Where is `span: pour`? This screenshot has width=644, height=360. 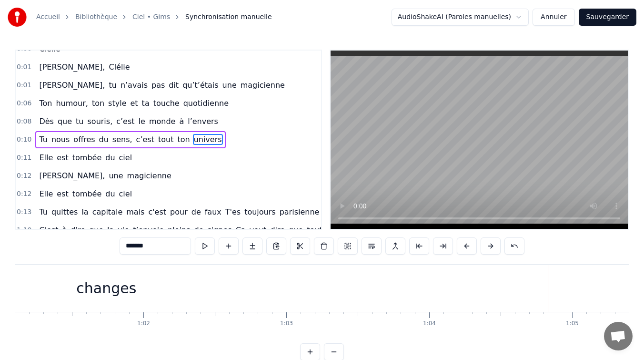 span: pour is located at coordinates (178, 212).